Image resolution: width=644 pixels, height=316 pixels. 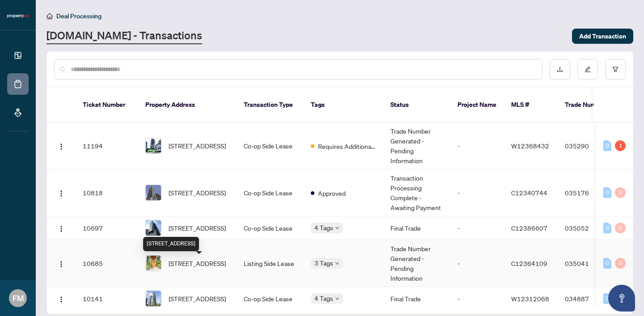 What do you see at coordinates (603, 36) in the screenshot?
I see `span: Add Transaction` at bounding box center [603, 36].